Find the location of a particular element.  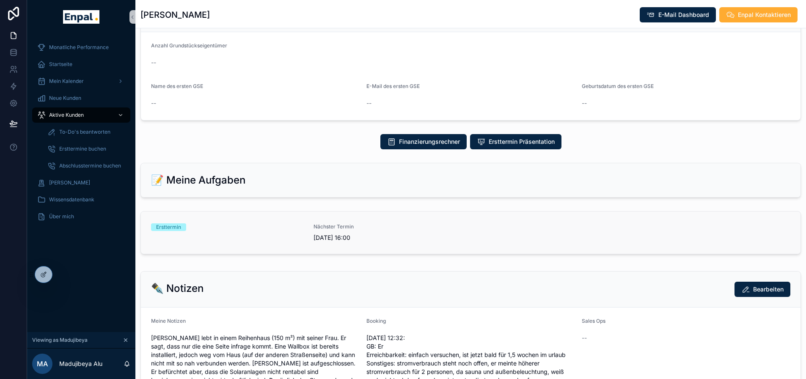

span: Ersttermin Präsentation is located at coordinates (522, 142).